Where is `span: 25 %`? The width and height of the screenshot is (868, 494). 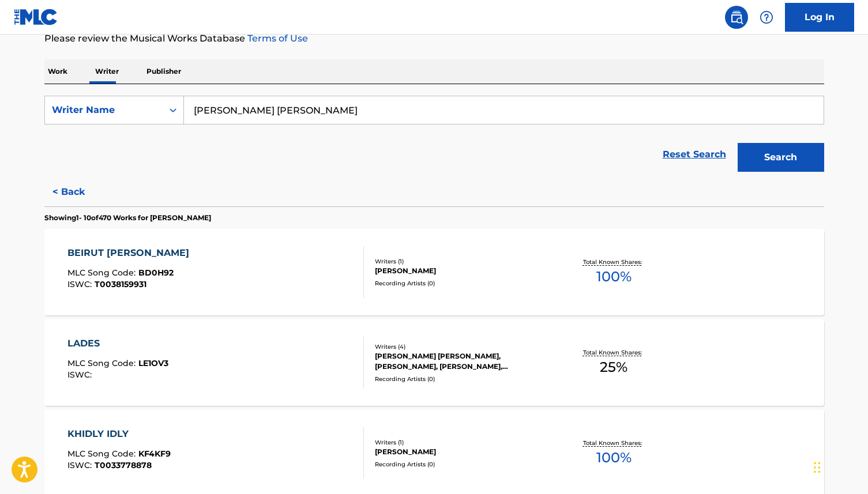 span: 25 % is located at coordinates (613, 367).